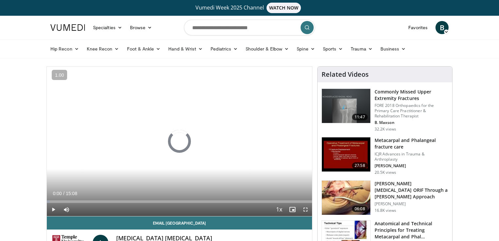  Describe the element at coordinates (249, 8) in the screenshot. I see `a: Vumedi Week 2025 ChannelWATCH NOW` at that location.